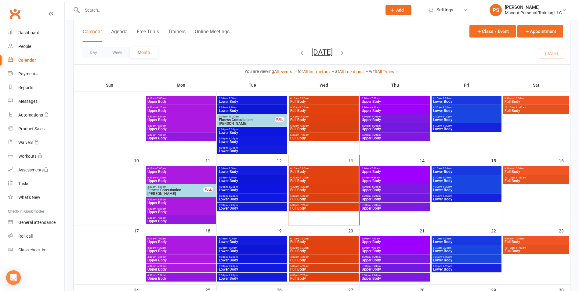 This screenshot has height=291, width=579. Describe the element at coordinates (27, 156) in the screenshot. I see `div: Workouts` at that location.